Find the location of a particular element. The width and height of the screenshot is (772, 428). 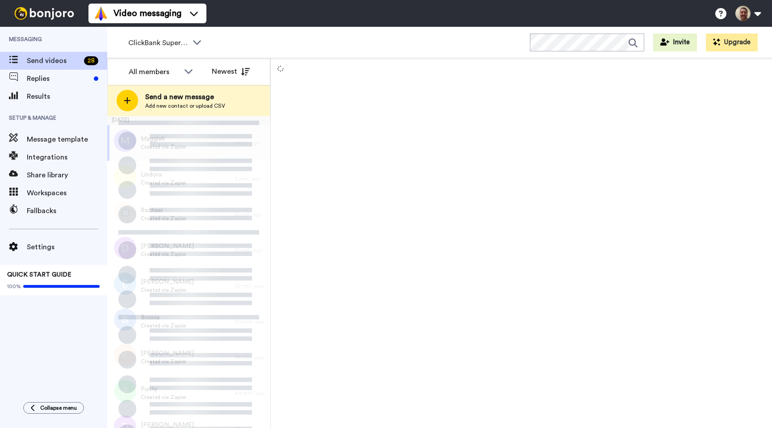

span: Lindora is located at coordinates (164, 175).